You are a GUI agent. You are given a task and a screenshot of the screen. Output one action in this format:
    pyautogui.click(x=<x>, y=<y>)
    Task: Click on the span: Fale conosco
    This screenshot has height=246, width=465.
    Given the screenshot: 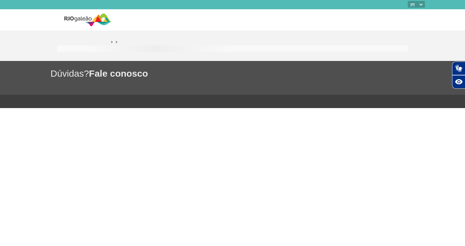 What is the action you would take?
    pyautogui.click(x=119, y=73)
    